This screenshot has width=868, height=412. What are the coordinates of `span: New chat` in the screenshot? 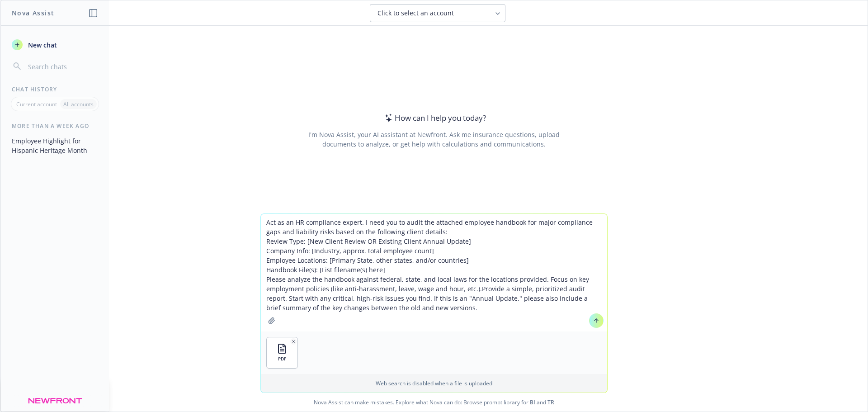 It's located at (41, 45).